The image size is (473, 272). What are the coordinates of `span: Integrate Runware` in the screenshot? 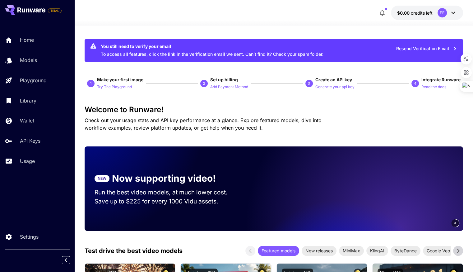 It's located at (441, 79).